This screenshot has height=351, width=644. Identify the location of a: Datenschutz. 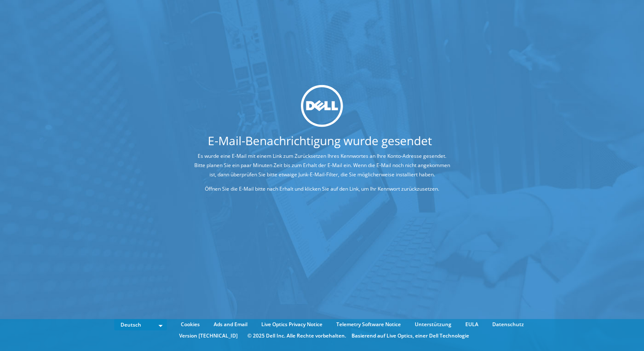
(508, 325).